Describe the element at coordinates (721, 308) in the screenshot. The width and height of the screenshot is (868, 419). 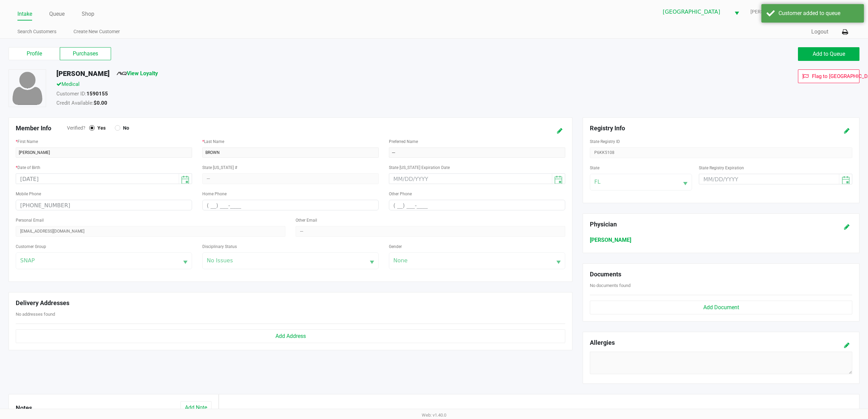
I see `button: Add Document` at that location.